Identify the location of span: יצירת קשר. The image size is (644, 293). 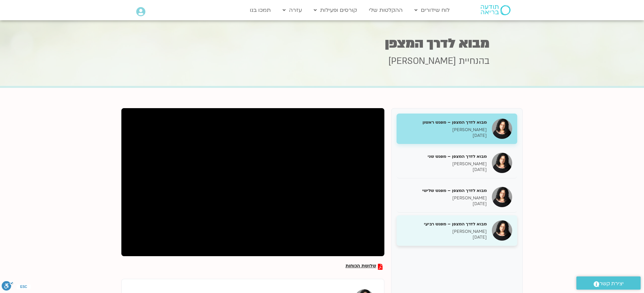
(612, 284).